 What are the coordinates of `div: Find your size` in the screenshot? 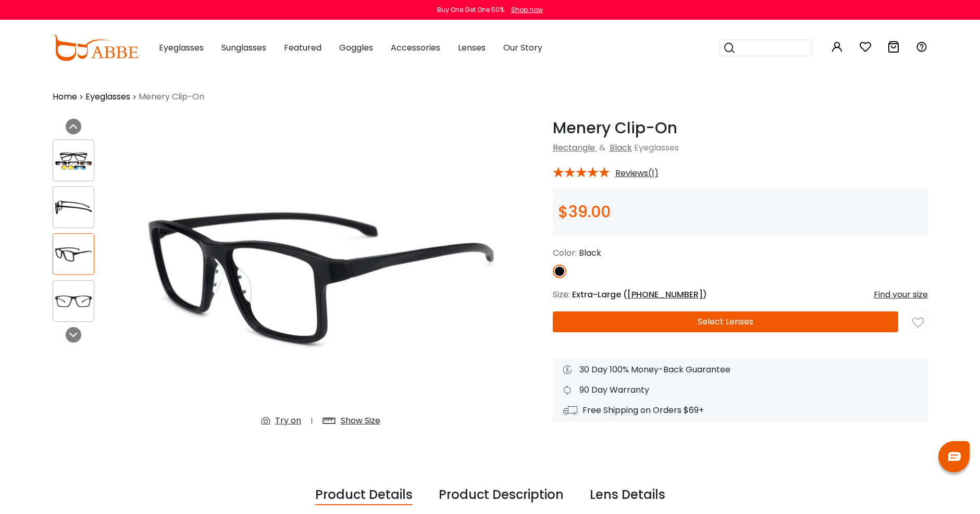 It's located at (901, 295).